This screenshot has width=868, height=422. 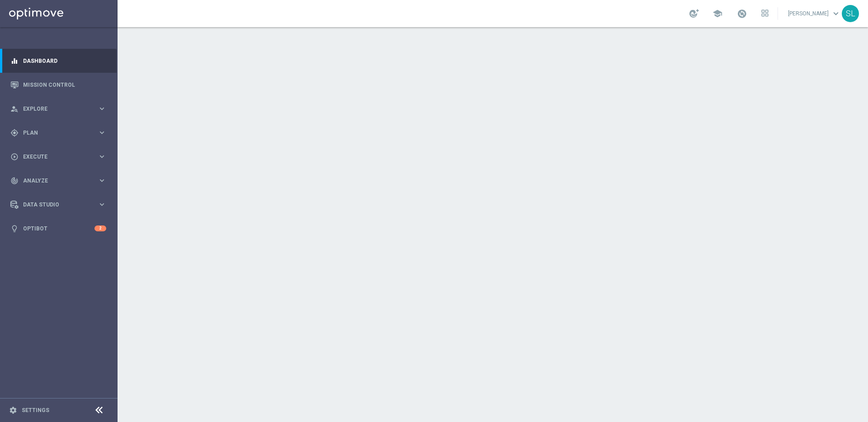 What do you see at coordinates (58, 108) in the screenshot?
I see `div: person_search Explore keyboard_arrow_right` at bounding box center [58, 108].